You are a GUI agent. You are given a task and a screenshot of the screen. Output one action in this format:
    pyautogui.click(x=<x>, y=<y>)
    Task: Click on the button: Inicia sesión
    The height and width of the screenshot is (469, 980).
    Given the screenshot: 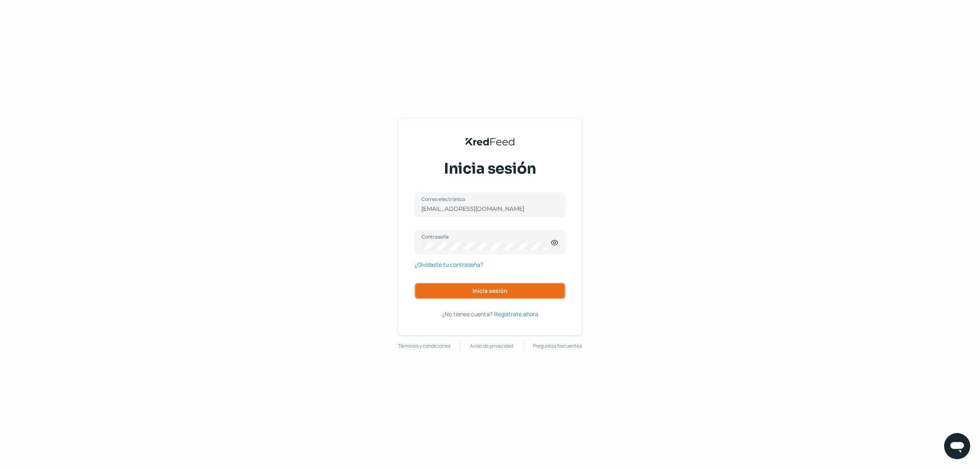 What is the action you would take?
    pyautogui.click(x=490, y=290)
    